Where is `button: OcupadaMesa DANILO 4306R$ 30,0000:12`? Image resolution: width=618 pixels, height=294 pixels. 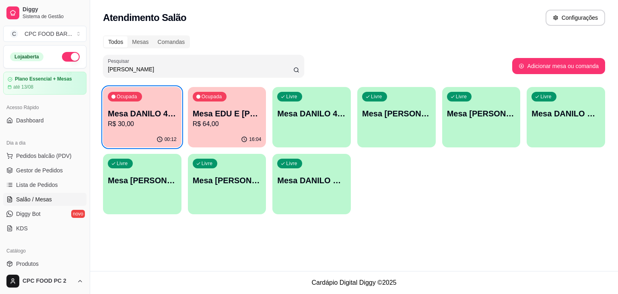 button: OcupadaMesa DANILO 4306R$ 30,0000:12 is located at coordinates (142, 117).